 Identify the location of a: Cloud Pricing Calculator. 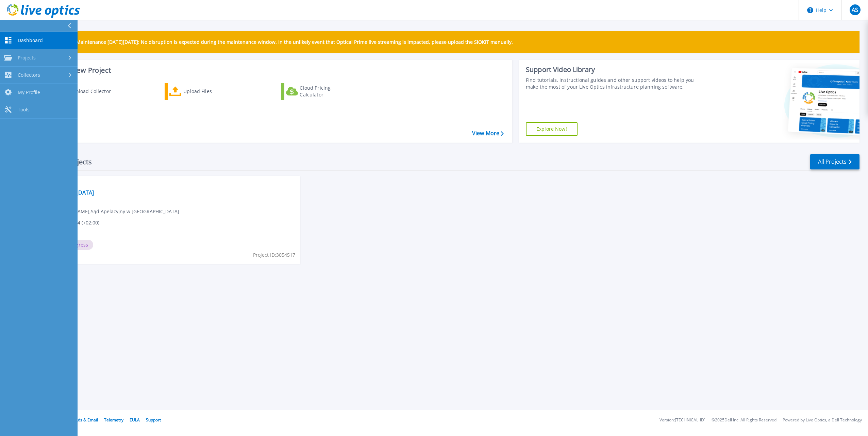
(319, 91).